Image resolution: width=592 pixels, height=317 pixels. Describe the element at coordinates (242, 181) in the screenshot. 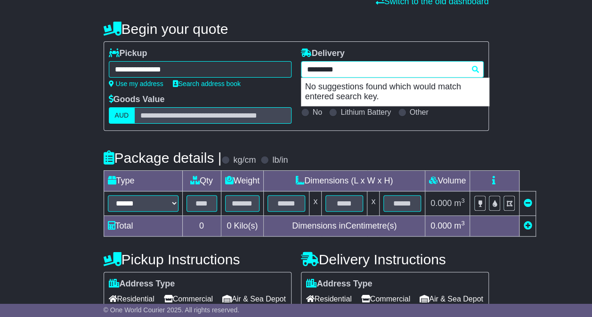

I see `td: Weight` at that location.